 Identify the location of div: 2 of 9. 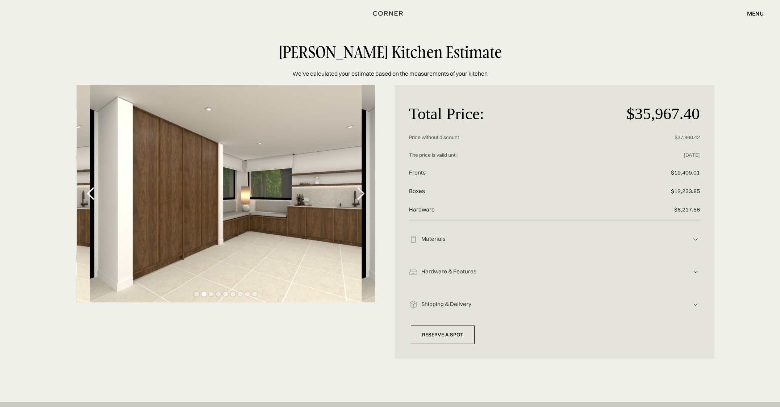
(225, 194).